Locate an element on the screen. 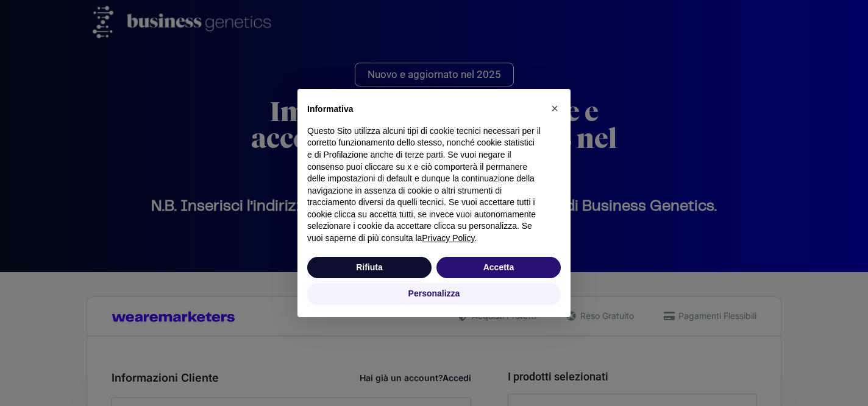 This screenshot has width=868, height=406. button: Personalizza is located at coordinates (434, 295).